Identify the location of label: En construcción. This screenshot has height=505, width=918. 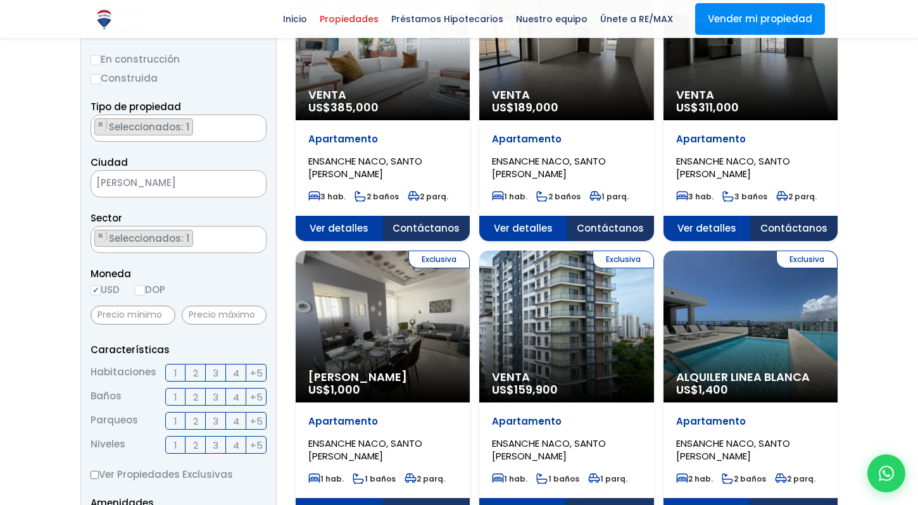
(178, 59).